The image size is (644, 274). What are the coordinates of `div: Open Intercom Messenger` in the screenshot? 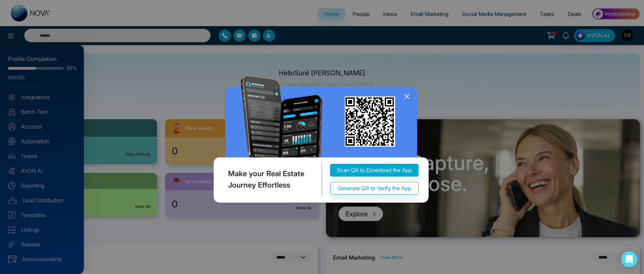 It's located at (629, 259).